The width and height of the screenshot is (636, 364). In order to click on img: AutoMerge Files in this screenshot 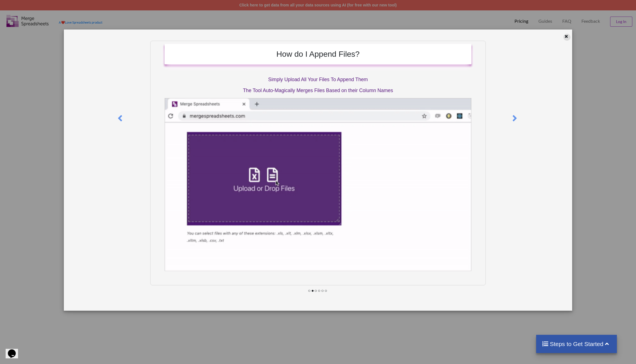, I will do `click(318, 185)`.